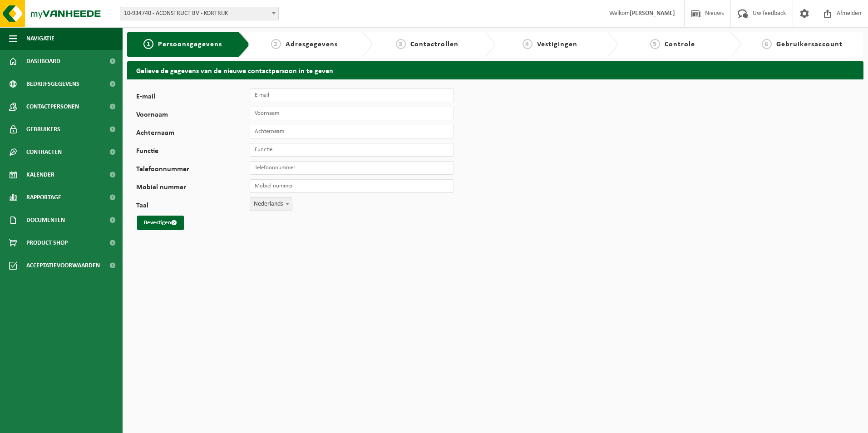 This screenshot has height=433, width=868. I want to click on label: Achternaam, so click(193, 134).